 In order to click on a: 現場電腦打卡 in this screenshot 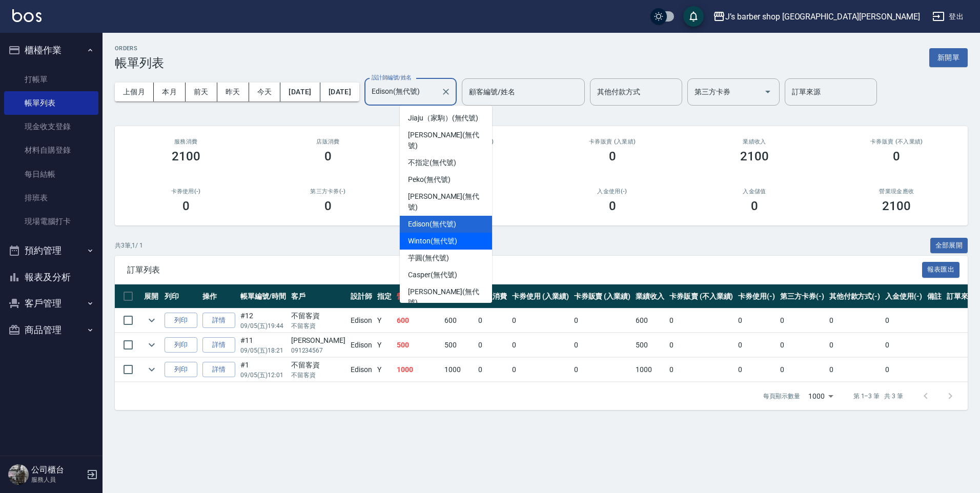, I will do `click(51, 221)`.